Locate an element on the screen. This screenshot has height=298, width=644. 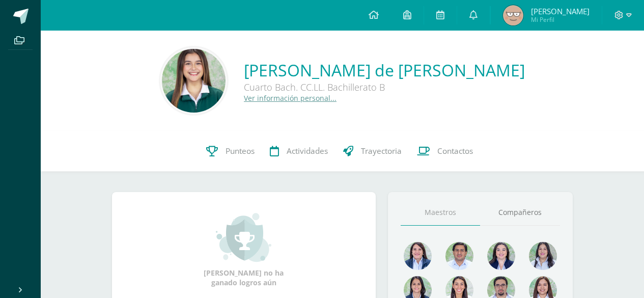
img: 1934cc27df4ca65fd091d7882280e9dd.png is located at coordinates (542, 256).